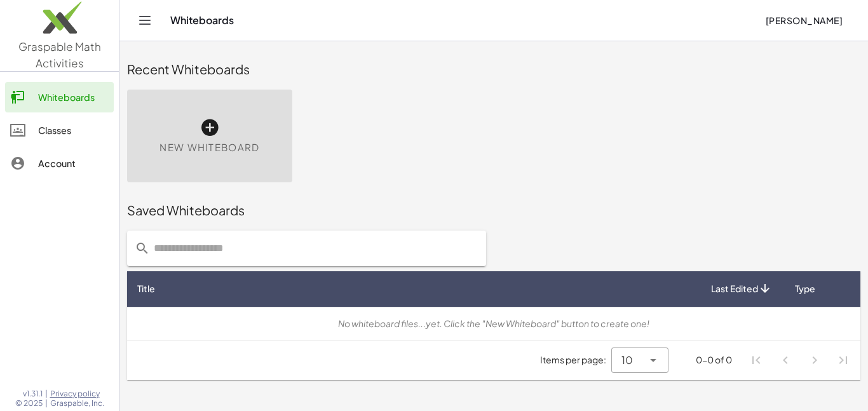  What do you see at coordinates (29, 403) in the screenshot?
I see `span: © 2025` at bounding box center [29, 403].